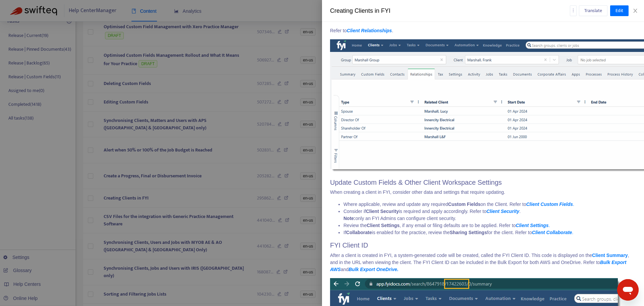 The width and height of the screenshot is (644, 306). What do you see at coordinates (552, 232) in the screenshot?
I see `strong: Client Collaborate` at bounding box center [552, 232].